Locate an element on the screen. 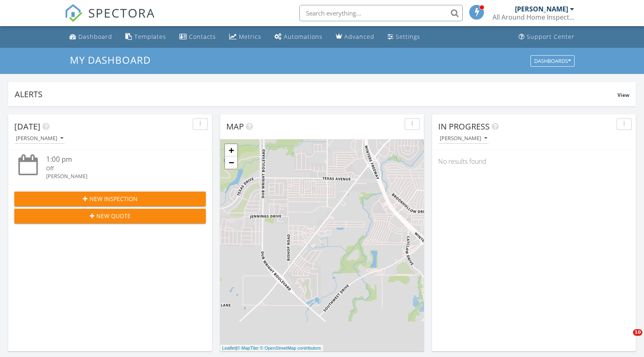 This screenshot has height=357, width=644. a: Metrics is located at coordinates (245, 37).